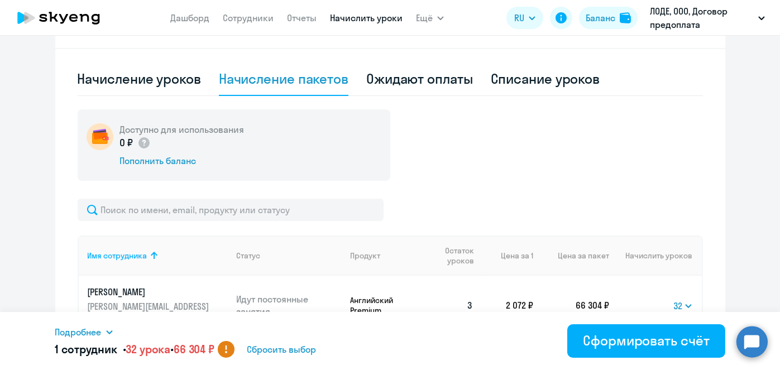 Image resolution: width=780 pixels, height=370 pixels. I want to click on td: 2 072 ₽, so click(508, 306).